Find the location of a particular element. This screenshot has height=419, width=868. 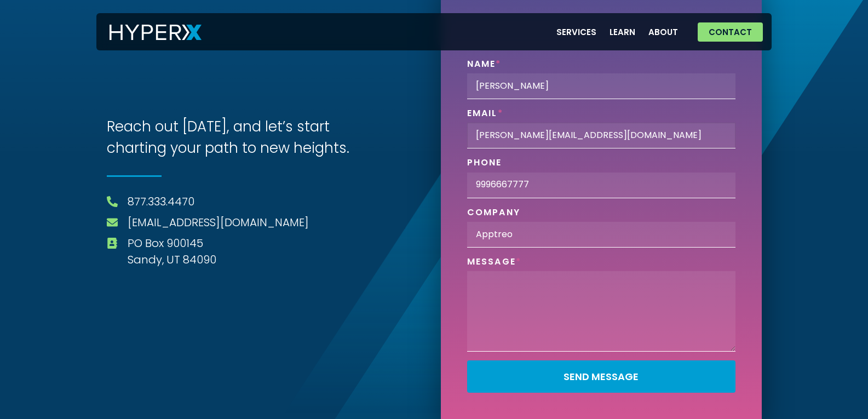

nav: Menu is located at coordinates (617, 32).